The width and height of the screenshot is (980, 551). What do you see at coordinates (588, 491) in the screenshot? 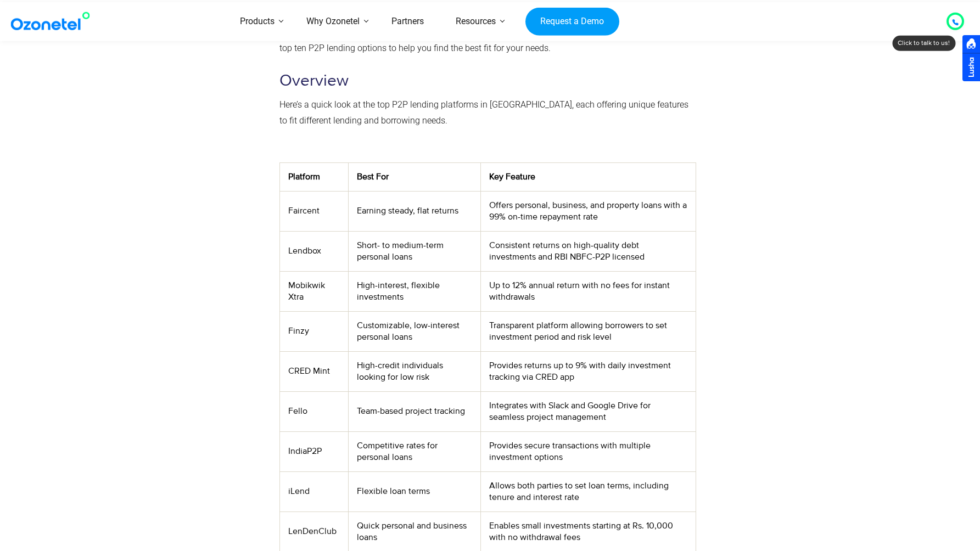
I see `td: Allows both parties to set loan terms, including tenure and interest rate` at bounding box center [588, 491].